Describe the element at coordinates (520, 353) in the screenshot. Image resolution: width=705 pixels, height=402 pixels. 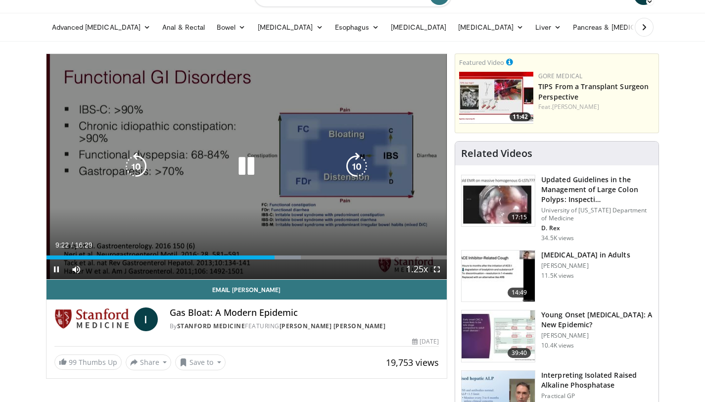
I see `span: 39:40` at that location.